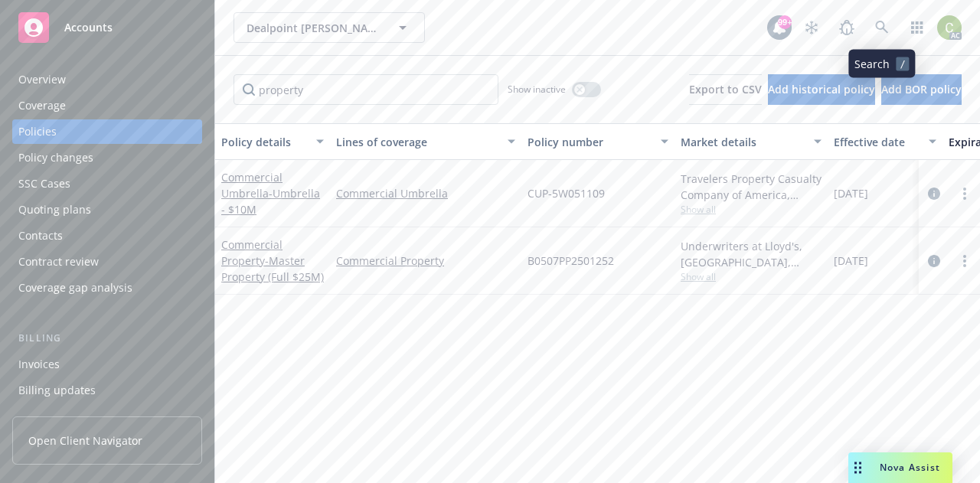  I want to click on span: Nova Assist, so click(909, 467).